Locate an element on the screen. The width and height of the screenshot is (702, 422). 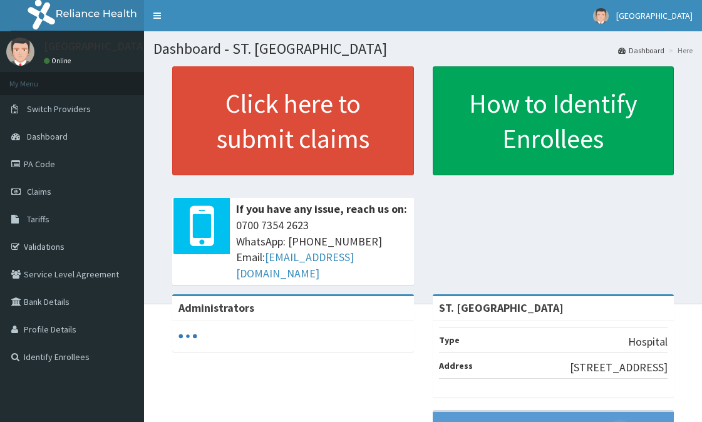
b: Address is located at coordinates (456, 365).